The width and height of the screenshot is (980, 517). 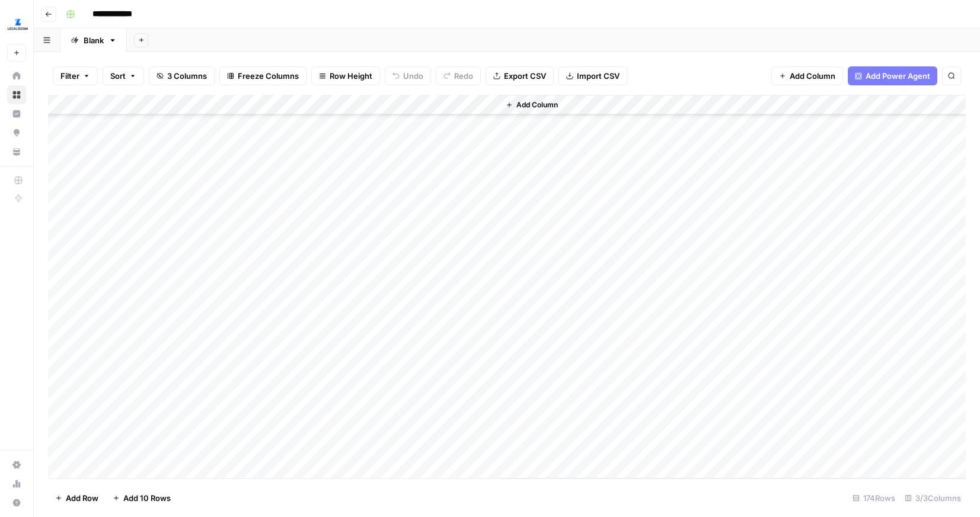 What do you see at coordinates (464, 76) in the screenshot?
I see `span: Redo` at bounding box center [464, 76].